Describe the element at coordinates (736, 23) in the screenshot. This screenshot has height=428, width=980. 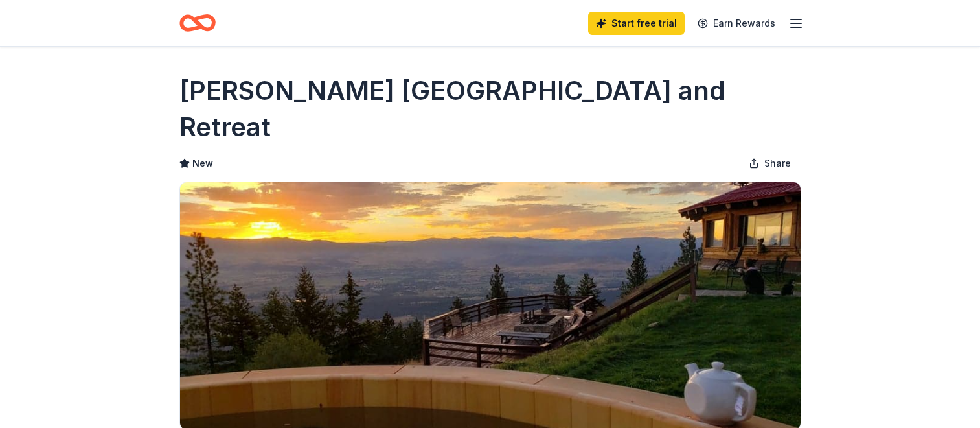
I see `a: Earn Rewards` at that location.